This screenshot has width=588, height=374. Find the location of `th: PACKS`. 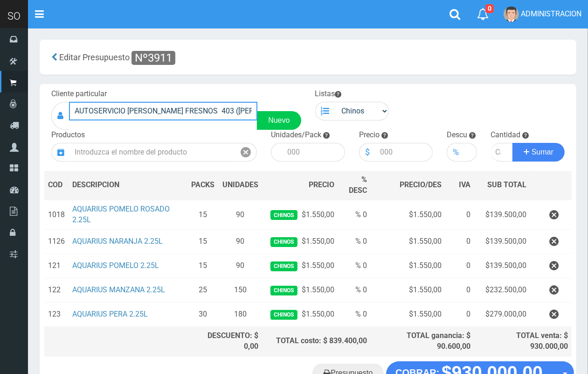

th: PACKS is located at coordinates (203, 185).